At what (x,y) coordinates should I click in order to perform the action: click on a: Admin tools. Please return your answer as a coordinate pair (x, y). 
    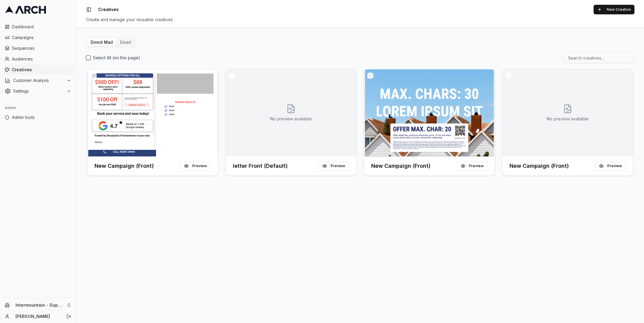
    Looking at the image, I should click on (38, 118).